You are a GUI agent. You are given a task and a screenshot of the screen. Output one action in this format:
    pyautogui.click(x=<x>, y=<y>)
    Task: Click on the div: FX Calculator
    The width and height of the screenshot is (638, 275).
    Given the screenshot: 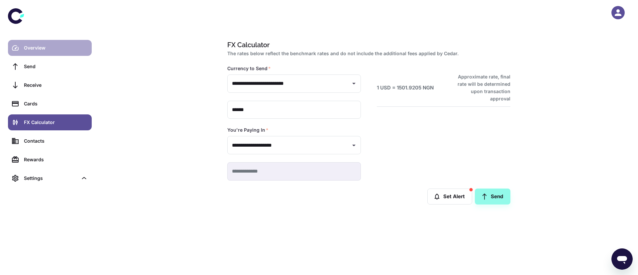 What is the action you would take?
    pyautogui.click(x=56, y=122)
    